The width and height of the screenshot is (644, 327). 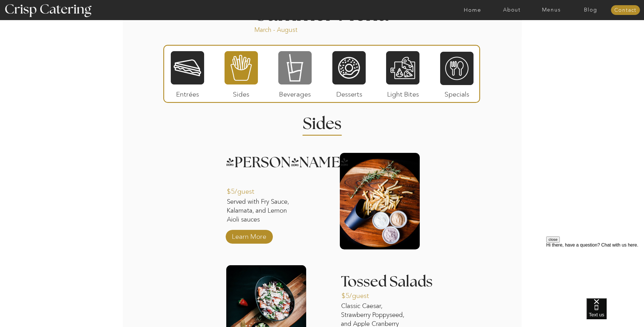 I want to click on p: Learn More, so click(x=249, y=235).